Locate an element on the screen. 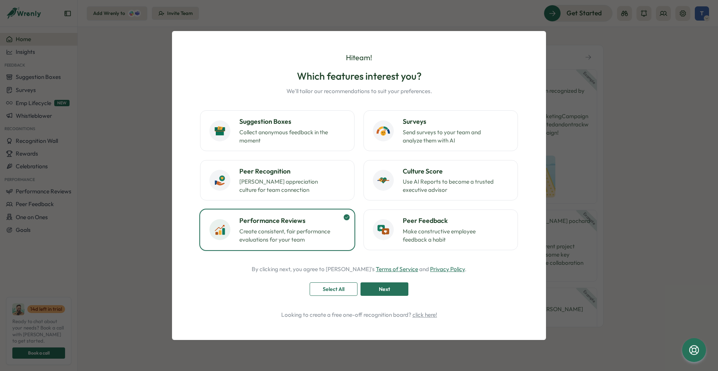 This screenshot has height=371, width=718. p: Hi team ! is located at coordinates (359, 58).